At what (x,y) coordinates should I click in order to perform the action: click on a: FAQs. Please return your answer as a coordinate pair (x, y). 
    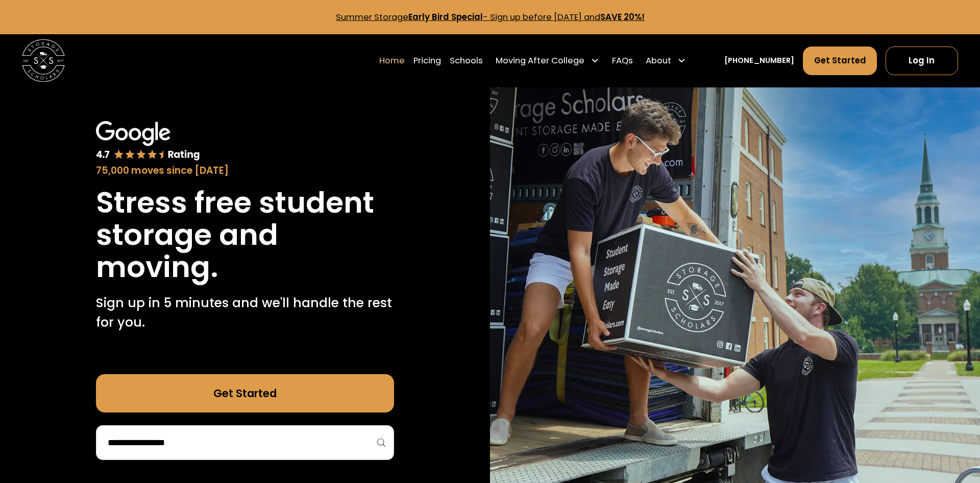
    Looking at the image, I should click on (622, 61).